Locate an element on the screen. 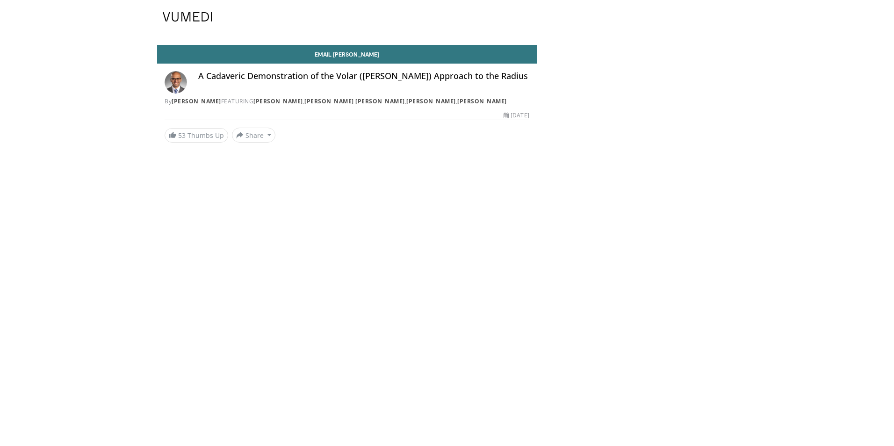 The width and height of the screenshot is (894, 446). img: VuMedi Logo is located at coordinates (187, 17).